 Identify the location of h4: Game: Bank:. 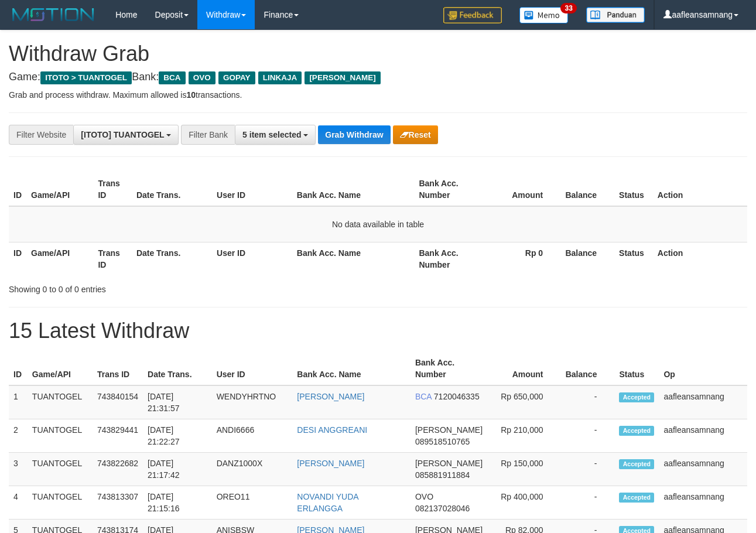
(378, 77).